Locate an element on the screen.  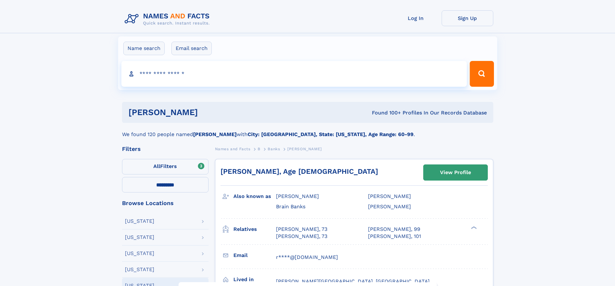
h3: Also known as is located at coordinates (255, 197).